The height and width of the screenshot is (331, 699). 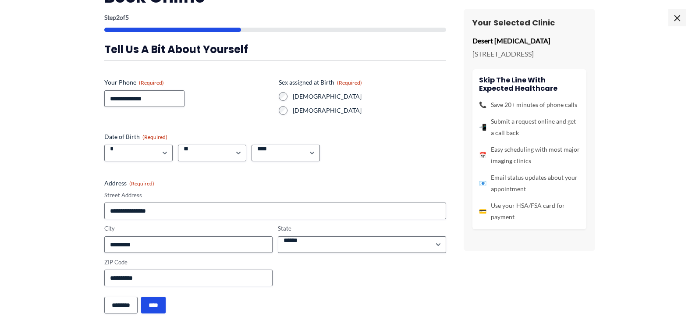 I want to click on span: 2, so click(x=118, y=17).